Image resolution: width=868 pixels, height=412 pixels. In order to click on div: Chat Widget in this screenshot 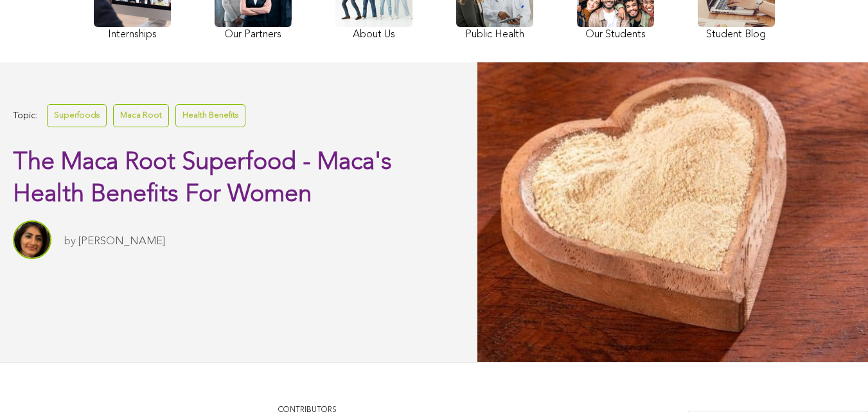, I will do `click(835, 381)`.